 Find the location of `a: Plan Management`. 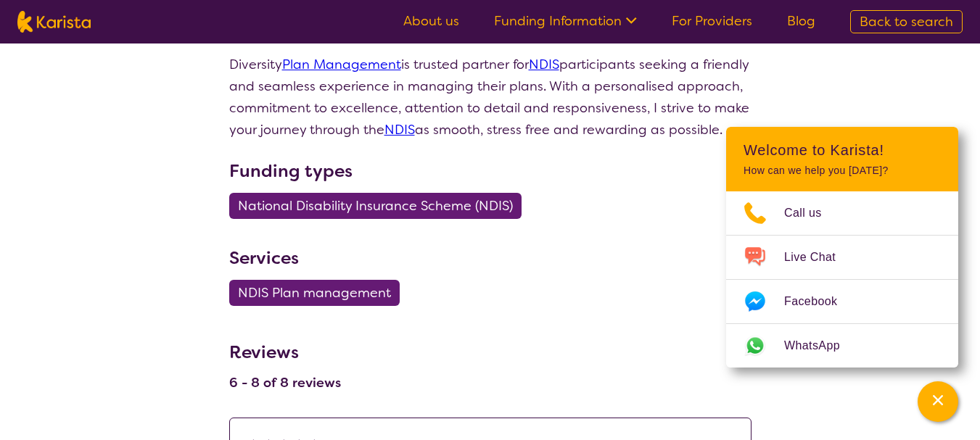

a: Plan Management is located at coordinates (342, 65).